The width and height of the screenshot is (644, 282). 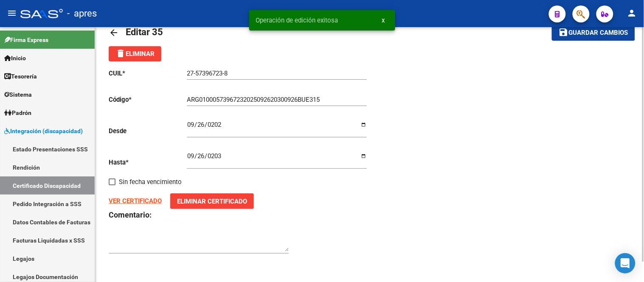 What do you see at coordinates (130, 214) in the screenshot?
I see `strong: Comentario:` at bounding box center [130, 214].